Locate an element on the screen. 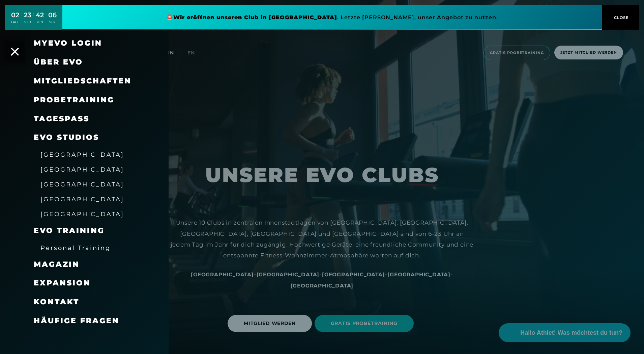  div: TAGE is located at coordinates (15, 22).